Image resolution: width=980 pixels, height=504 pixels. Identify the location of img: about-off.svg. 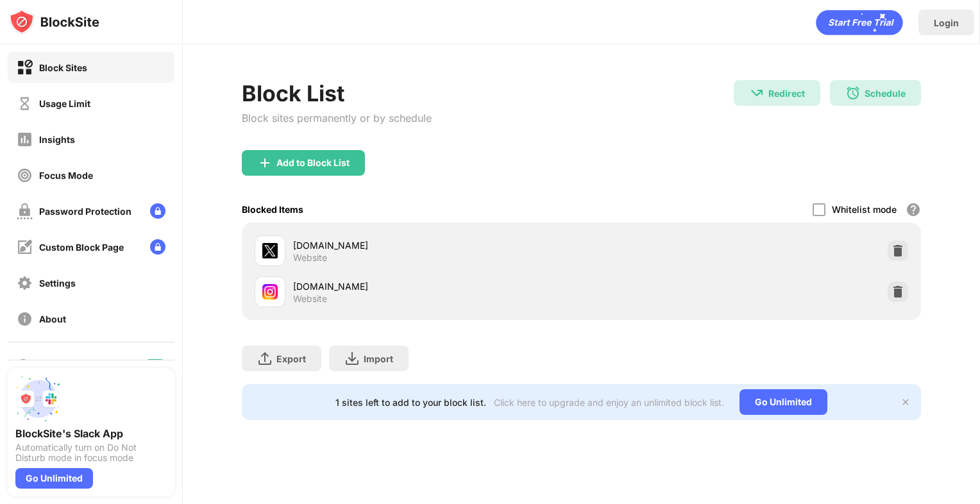
(25, 319).